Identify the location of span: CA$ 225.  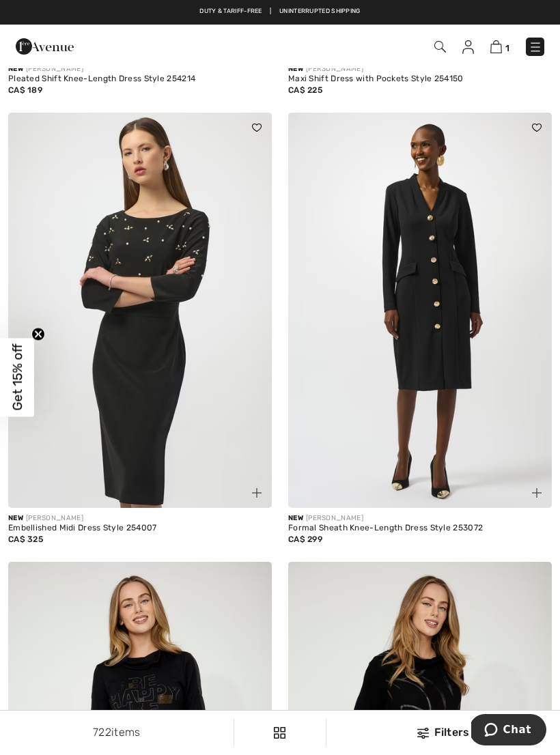
(305, 90).